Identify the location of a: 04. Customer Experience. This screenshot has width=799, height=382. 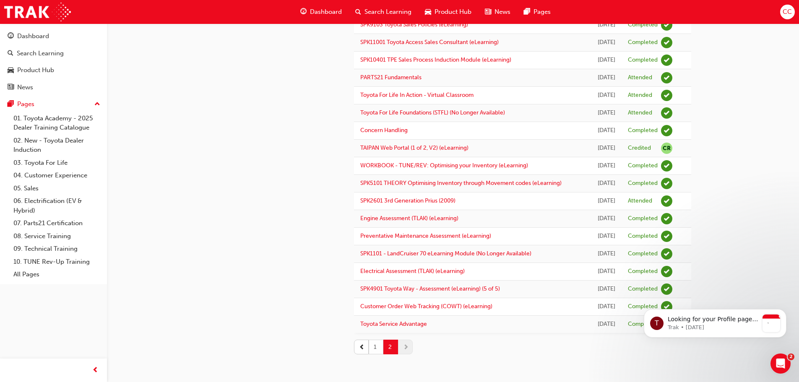
(57, 175).